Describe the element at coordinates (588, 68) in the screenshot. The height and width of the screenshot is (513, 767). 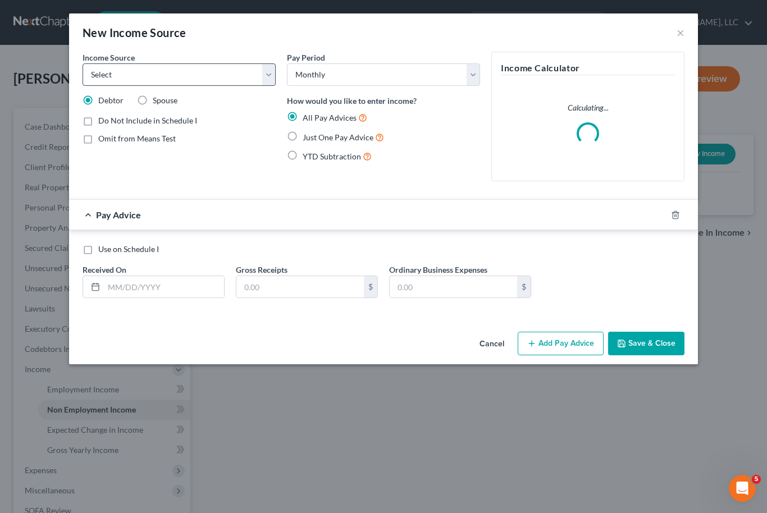
I see `h5: Income Calculator` at that location.